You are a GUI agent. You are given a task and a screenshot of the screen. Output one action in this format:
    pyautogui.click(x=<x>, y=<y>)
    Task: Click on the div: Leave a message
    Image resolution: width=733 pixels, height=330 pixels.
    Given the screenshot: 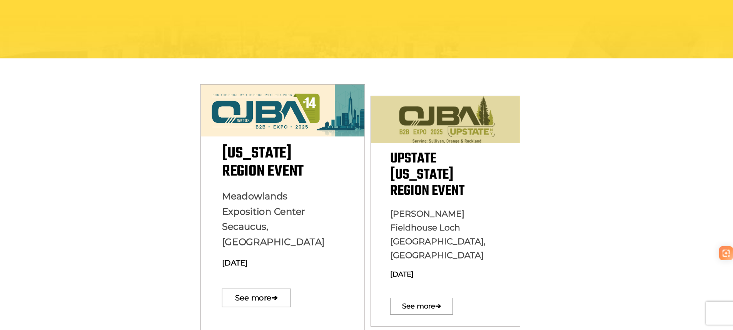 What is the action you would take?
    pyautogui.click(x=85, y=48)
    